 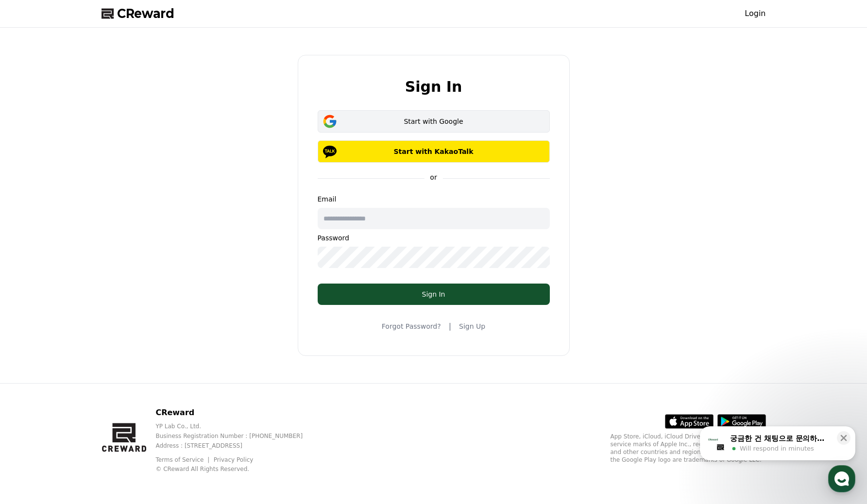 I want to click on p: Start with KakaoTalk, so click(x=434, y=151).